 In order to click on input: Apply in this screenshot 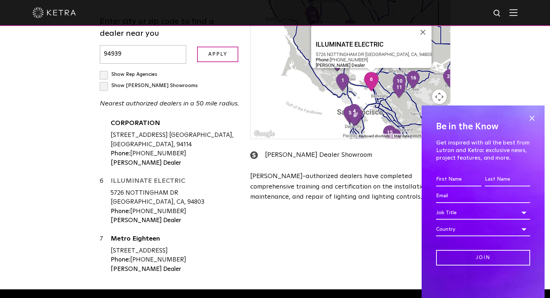, I will do `click(218, 54)`.